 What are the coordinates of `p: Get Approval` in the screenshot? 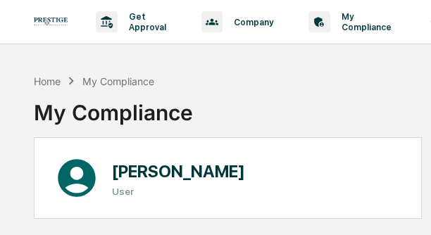 It's located at (145, 22).